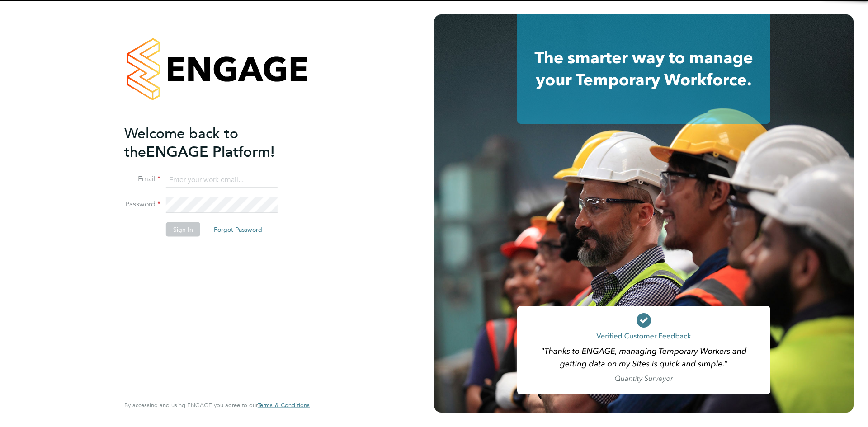 This screenshot has height=427, width=868. Describe the element at coordinates (181, 142) in the screenshot. I see `span: Welcome back to the` at that location.